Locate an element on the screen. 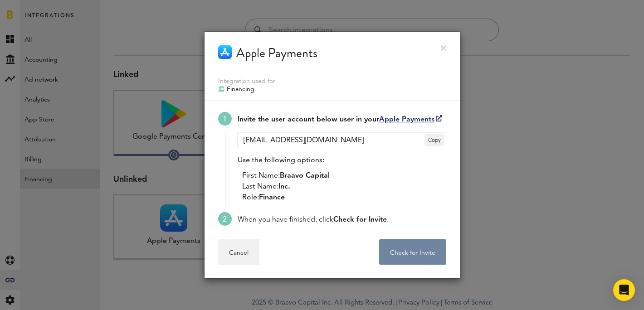  span: Copy is located at coordinates (435, 140).